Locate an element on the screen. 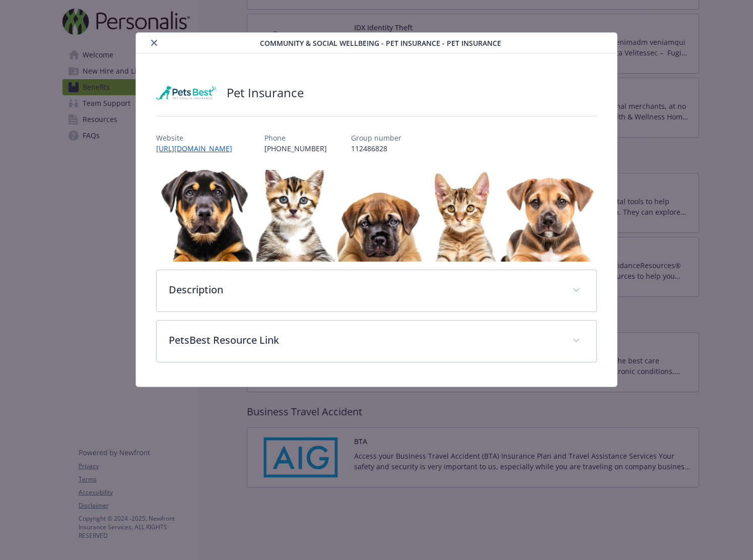  span: Community & Social Wellbeing - Pet Insurance - Pet Insurance is located at coordinates (381, 43).